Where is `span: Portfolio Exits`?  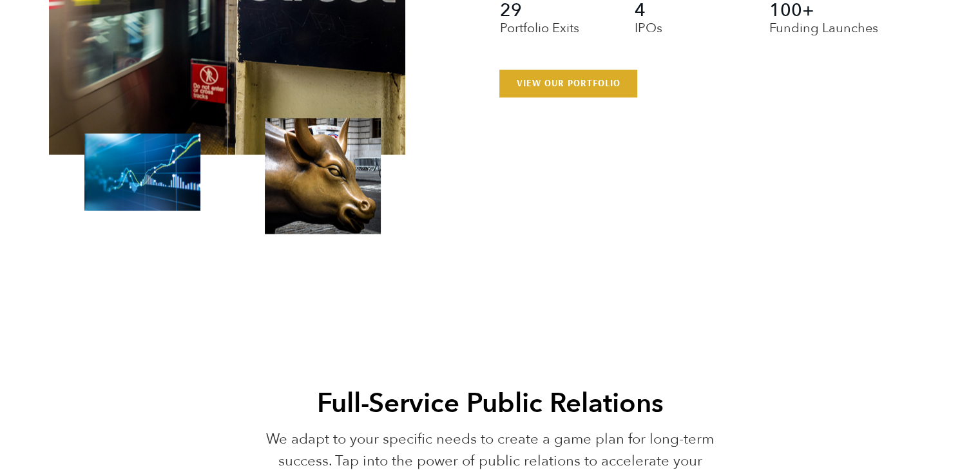 span: Portfolio Exits is located at coordinates (561, 28).